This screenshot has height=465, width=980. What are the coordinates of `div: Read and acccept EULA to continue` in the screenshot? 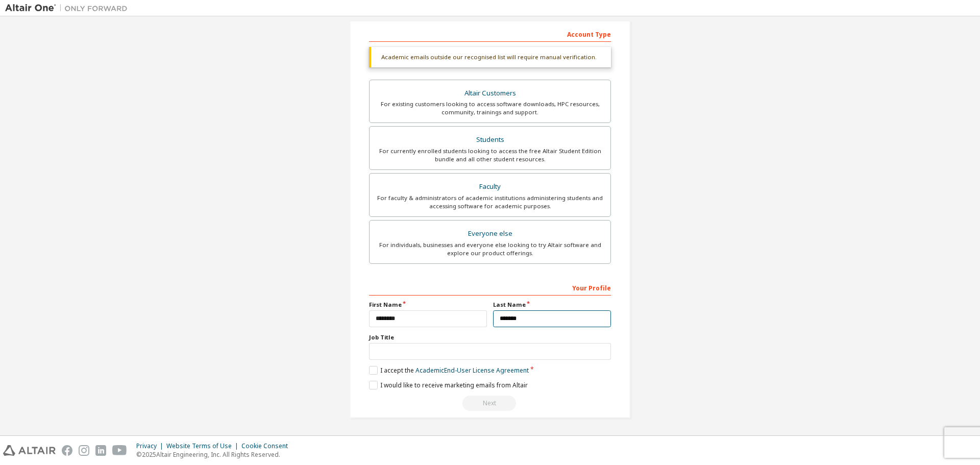 It's located at (490, 403).